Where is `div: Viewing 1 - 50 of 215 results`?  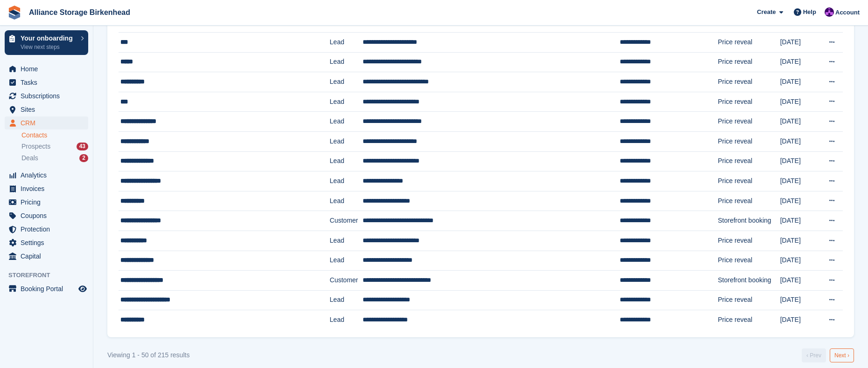 div: Viewing 1 - 50 of 215 results is located at coordinates (148, 355).